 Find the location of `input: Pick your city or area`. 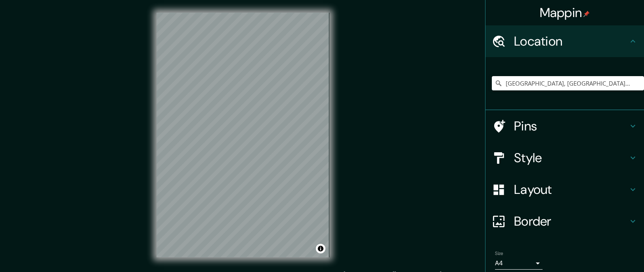

input: Pick your city or area is located at coordinates (568, 83).